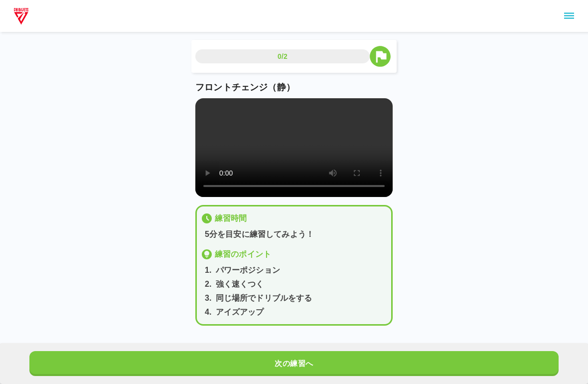 The height and width of the screenshot is (384, 588). I want to click on p: 3 ., so click(209, 298).